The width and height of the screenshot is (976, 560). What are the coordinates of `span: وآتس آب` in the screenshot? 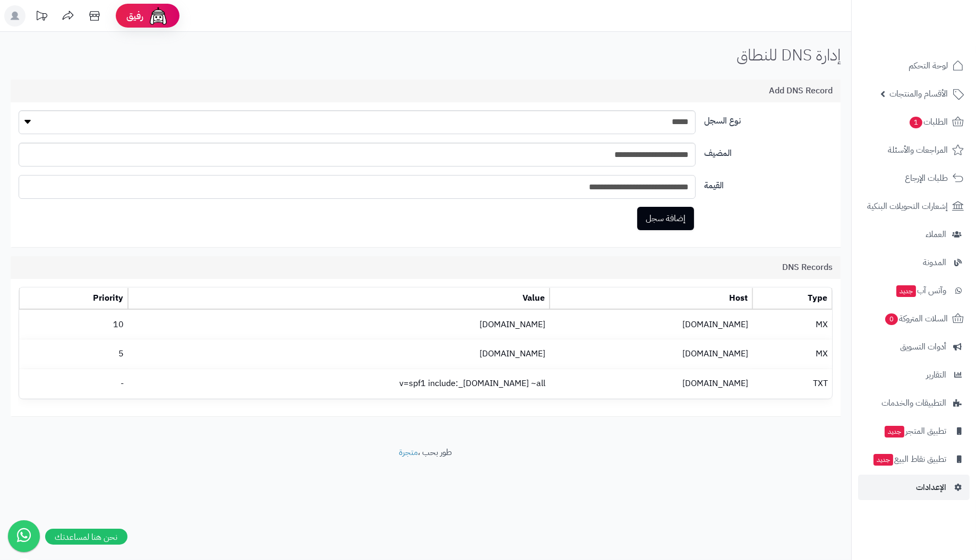 It's located at (921, 291).